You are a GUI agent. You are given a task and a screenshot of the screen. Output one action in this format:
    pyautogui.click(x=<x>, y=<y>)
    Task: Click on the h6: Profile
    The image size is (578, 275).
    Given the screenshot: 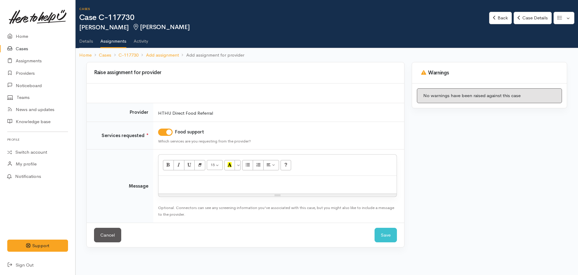 What is the action you would take?
    pyautogui.click(x=37, y=139)
    